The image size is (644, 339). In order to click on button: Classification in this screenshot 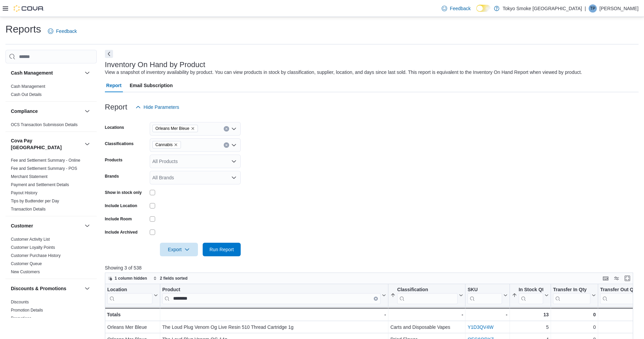, I will do `click(427, 296)`.